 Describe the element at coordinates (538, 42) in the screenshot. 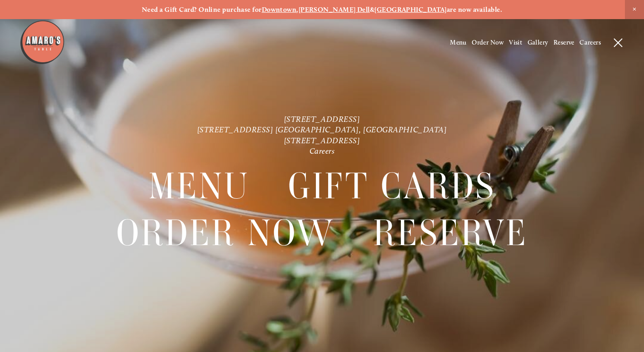

I see `span: Gallery` at that location.